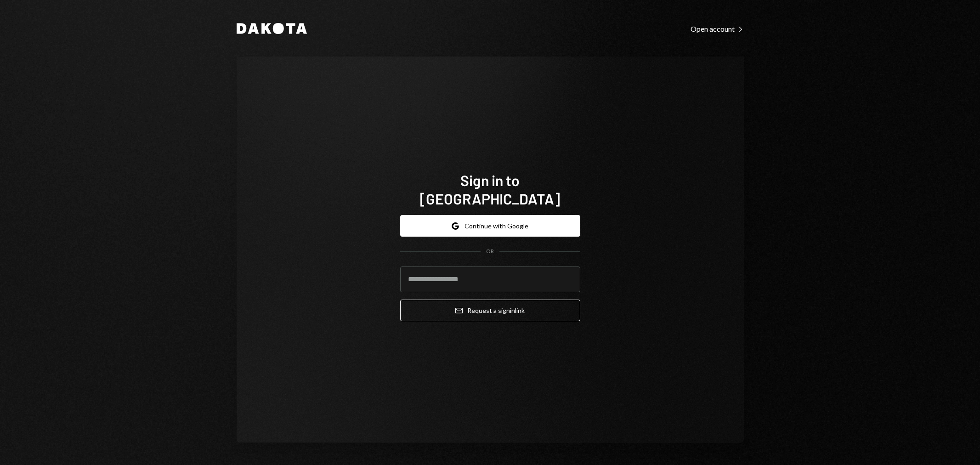 The width and height of the screenshot is (980, 465). I want to click on div: OR, so click(490, 251).